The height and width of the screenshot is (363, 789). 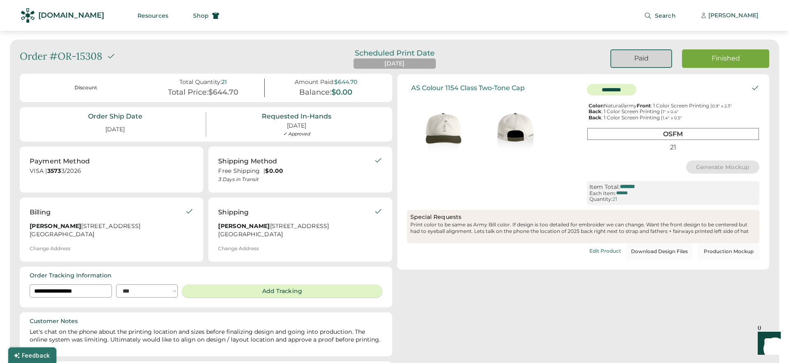 I want to click on div: Scheduled Print Date, so click(x=395, y=53).